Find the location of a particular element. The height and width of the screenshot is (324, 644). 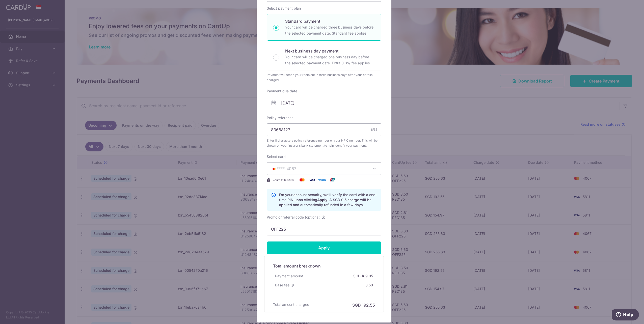

label: Select payment plan is located at coordinates (284, 8).